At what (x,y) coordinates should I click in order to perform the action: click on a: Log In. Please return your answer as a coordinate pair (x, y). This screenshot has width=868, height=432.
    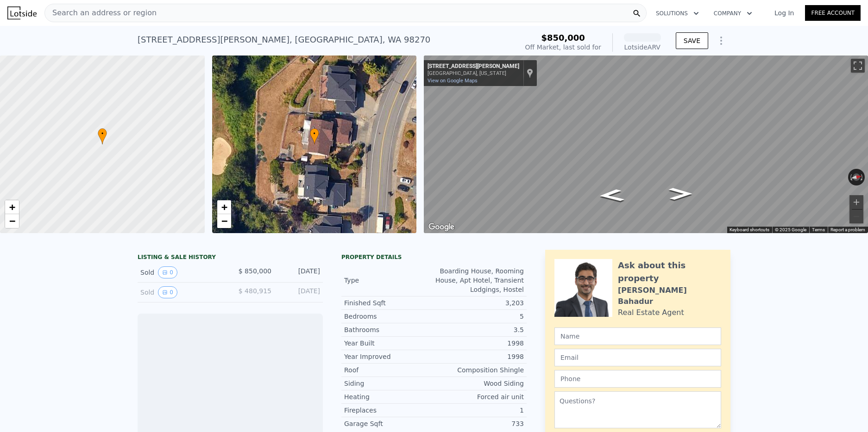
    Looking at the image, I should click on (785, 13).